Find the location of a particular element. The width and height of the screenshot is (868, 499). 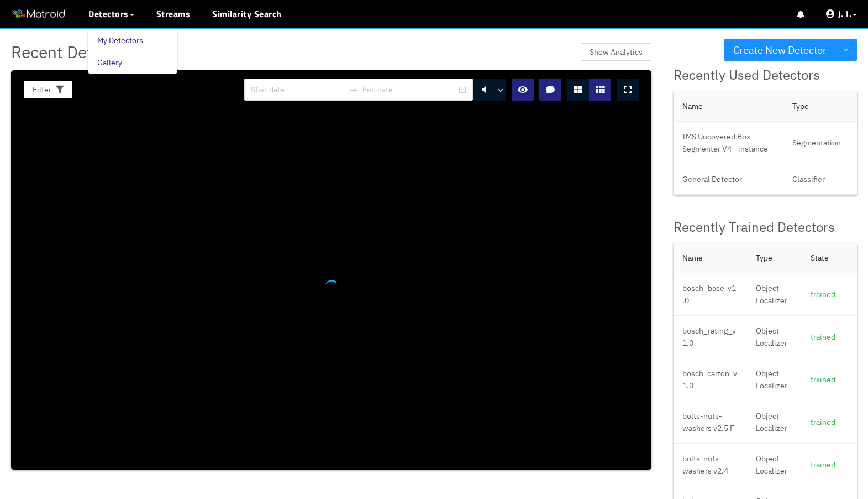

td: Segmentation is located at coordinates (820, 143).